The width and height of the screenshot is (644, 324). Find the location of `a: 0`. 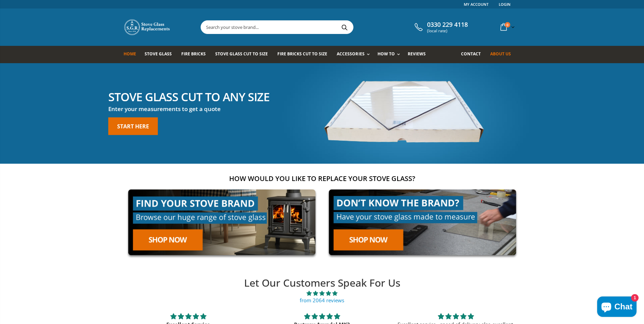

a: 0 is located at coordinates (507, 27).